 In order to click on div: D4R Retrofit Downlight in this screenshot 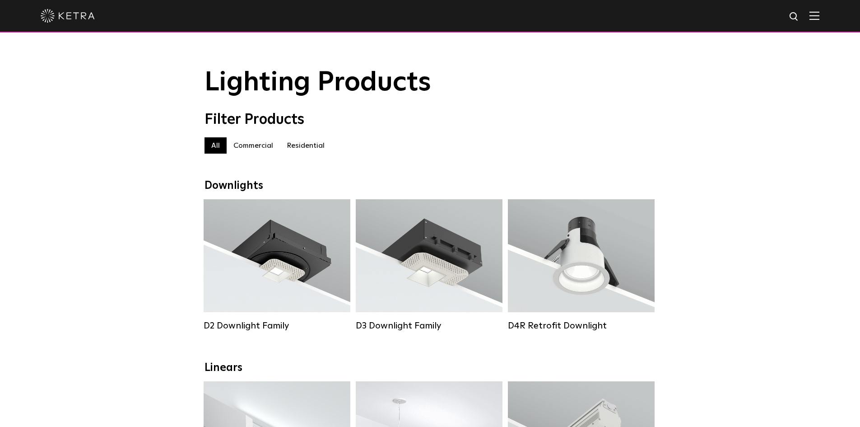, I will do `click(581, 326)`.